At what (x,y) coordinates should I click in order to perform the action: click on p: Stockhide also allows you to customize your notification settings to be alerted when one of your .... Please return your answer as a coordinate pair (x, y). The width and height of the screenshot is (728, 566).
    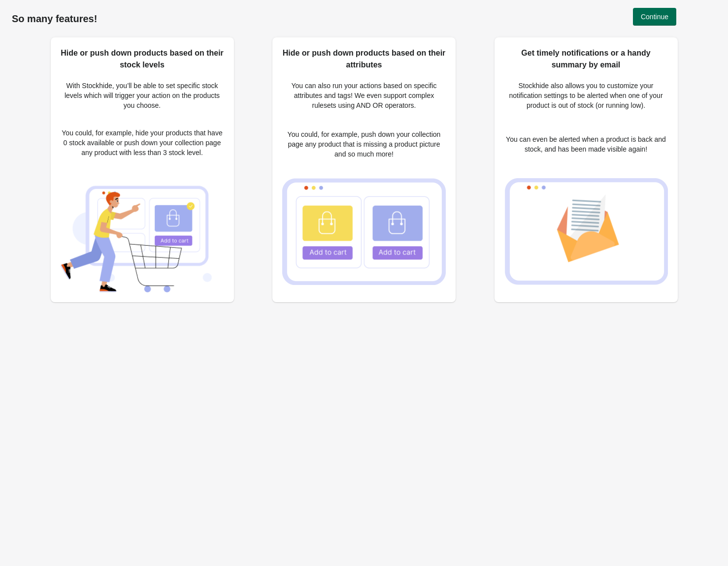
    Looking at the image, I should click on (586, 96).